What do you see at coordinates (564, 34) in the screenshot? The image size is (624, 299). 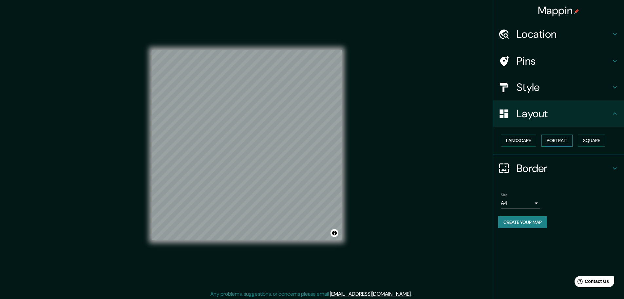 I see `h4: Location` at bounding box center [564, 34].